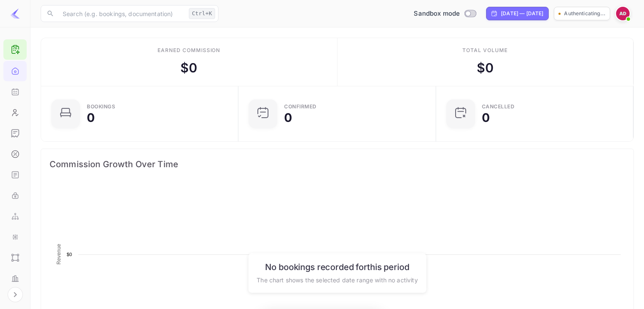 This screenshot has width=644, height=309. I want to click on text: $0, so click(69, 254).